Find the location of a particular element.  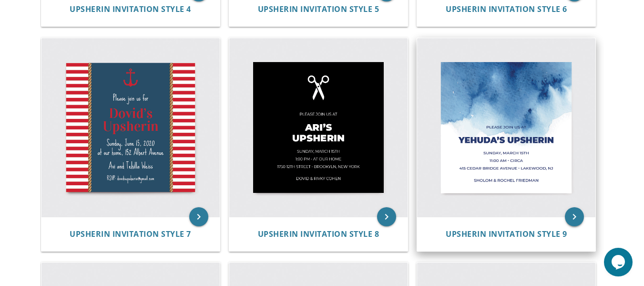

a: Upsherin Invitation Style 7 is located at coordinates (130, 234).